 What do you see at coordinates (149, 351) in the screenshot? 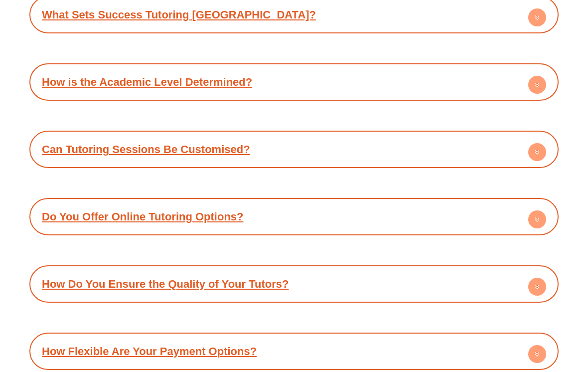
I see `a: How Flexible Are Your Payment Options?` at bounding box center [149, 351].